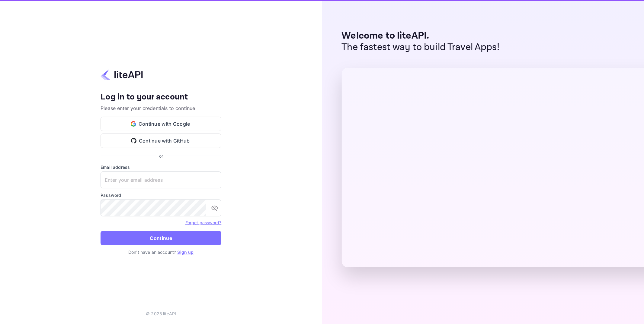  Describe the element at coordinates (161, 180) in the screenshot. I see `input: Enter your email address` at that location.